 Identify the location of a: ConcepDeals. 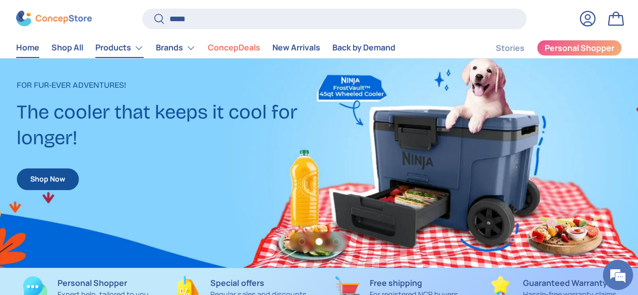
(234, 48).